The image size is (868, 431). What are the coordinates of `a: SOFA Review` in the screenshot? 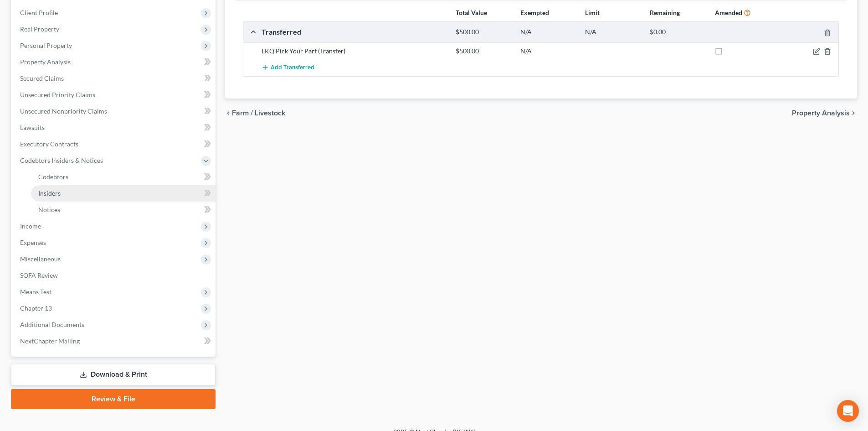 It's located at (114, 275).